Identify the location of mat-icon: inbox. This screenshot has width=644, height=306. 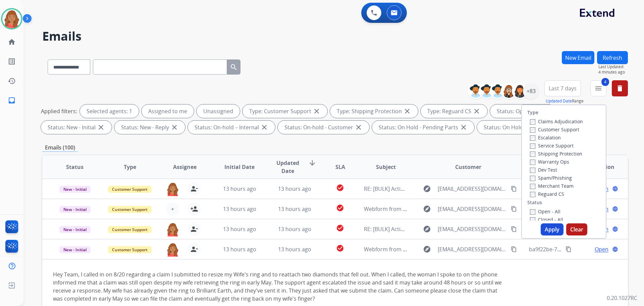
(12, 100).